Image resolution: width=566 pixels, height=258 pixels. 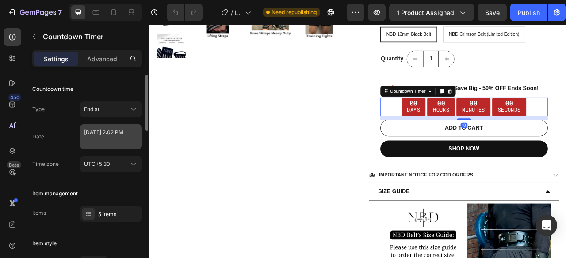 I want to click on div: 10, so click(x=400, y=128).